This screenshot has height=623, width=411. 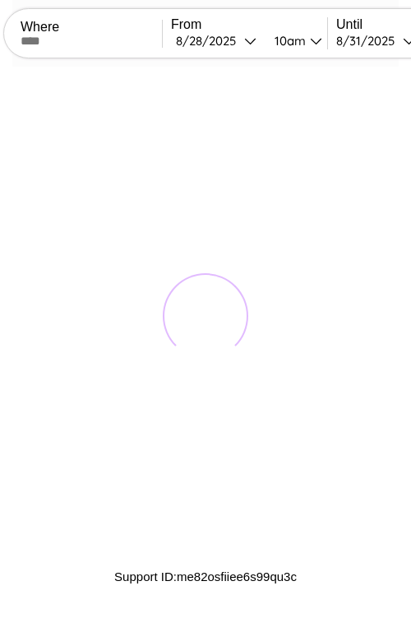 What do you see at coordinates (294, 40) in the screenshot?
I see `button: 10am` at bounding box center [294, 40].